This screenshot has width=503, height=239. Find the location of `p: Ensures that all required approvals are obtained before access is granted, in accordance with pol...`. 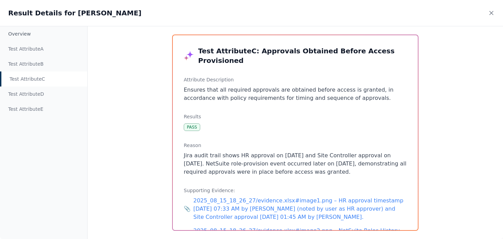

p: Ensures that all required approvals are obtained before access is granted, in accordance with pol... is located at coordinates (296, 94).